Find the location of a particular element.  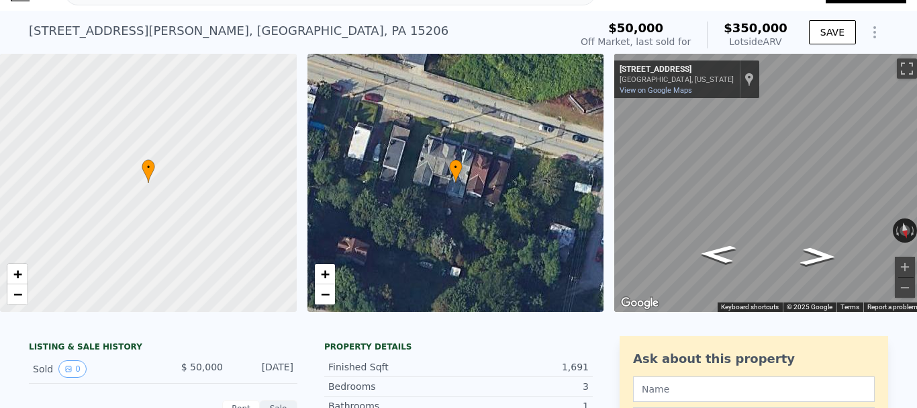

div: Property details is located at coordinates (459, 346).